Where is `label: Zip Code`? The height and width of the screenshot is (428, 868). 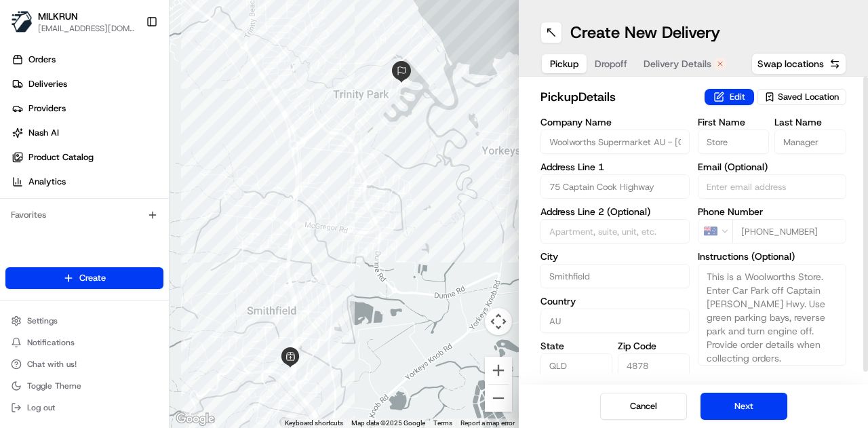
label: Zip Code is located at coordinates (654, 346).